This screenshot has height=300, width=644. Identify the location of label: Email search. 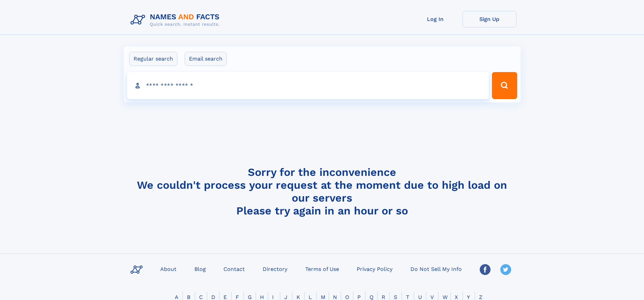
(206, 59).